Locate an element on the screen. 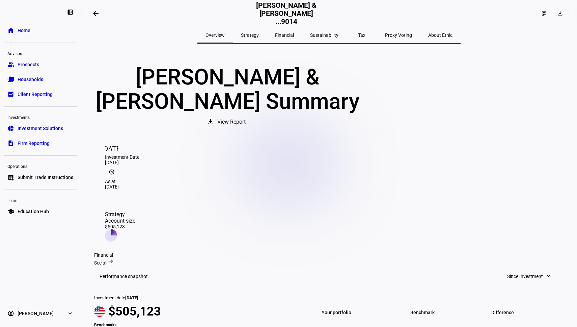 This screenshot has width=577, height=327. a: folder_copyHouseholds is located at coordinates (40, 79).